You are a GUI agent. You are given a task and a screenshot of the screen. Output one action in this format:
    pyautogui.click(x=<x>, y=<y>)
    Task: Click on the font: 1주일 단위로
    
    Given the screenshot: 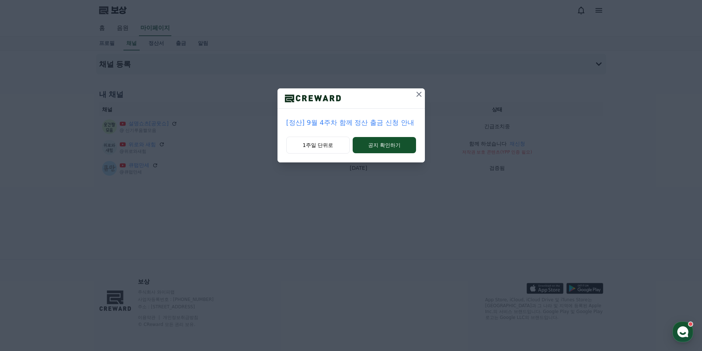 What is the action you would take?
    pyautogui.click(x=318, y=145)
    